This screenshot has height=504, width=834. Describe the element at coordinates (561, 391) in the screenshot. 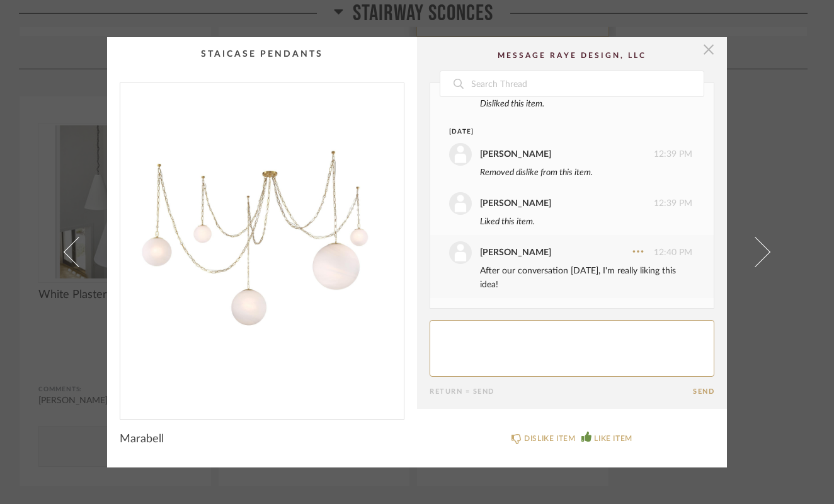

I see `div: Return = Send` at that location.